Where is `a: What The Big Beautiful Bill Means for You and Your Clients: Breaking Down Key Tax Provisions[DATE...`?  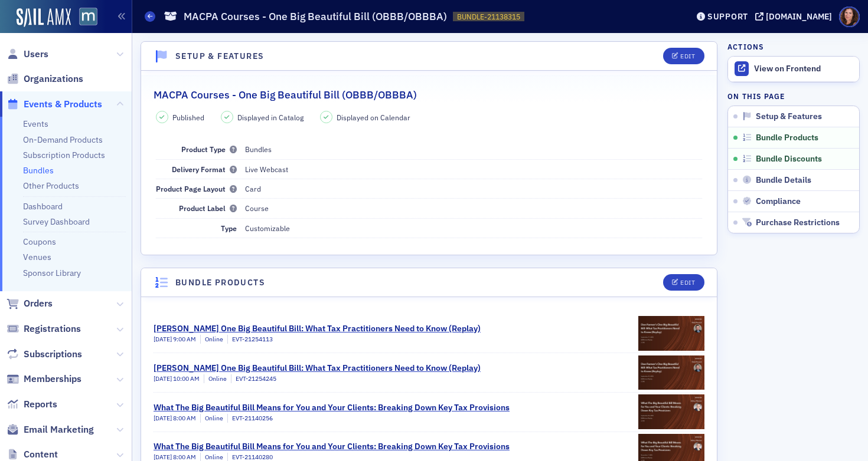
a: What The Big Beautiful Bill Means for You and Your Clients: Breaking Down Key Tax Provisions[DATE... is located at coordinates (429, 412).